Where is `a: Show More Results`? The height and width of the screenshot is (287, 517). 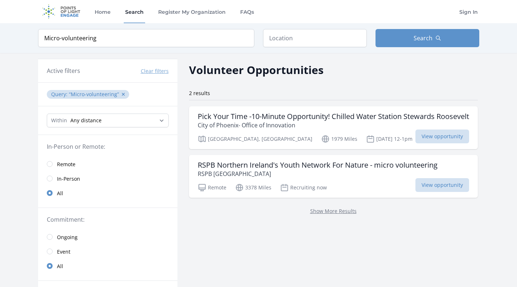 a: Show More Results is located at coordinates (333, 211).